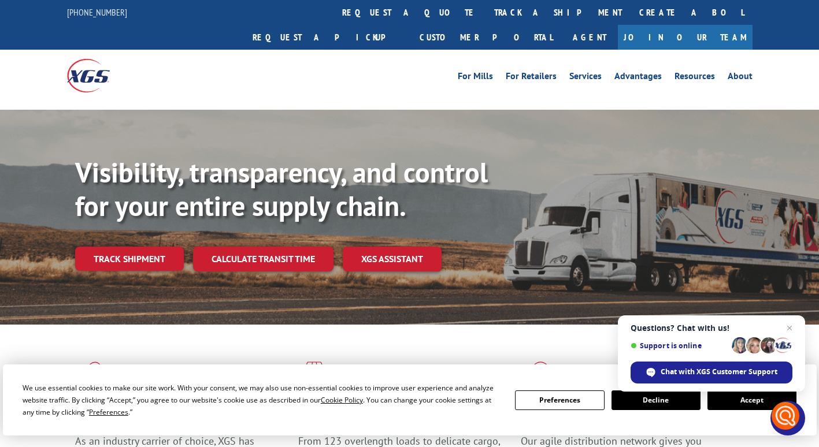  I want to click on img: xgs-icon-total-supply-chain-intelligence-red, so click(93, 377).